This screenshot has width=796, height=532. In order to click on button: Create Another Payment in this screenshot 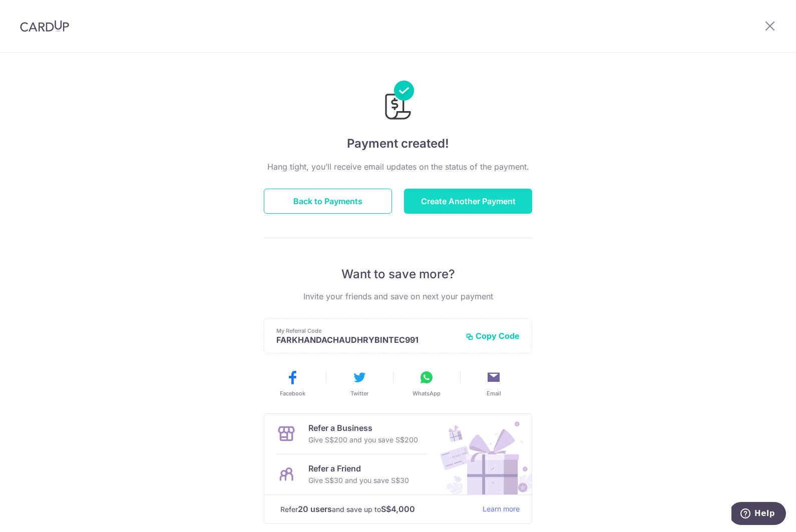, I will do `click(468, 201)`.